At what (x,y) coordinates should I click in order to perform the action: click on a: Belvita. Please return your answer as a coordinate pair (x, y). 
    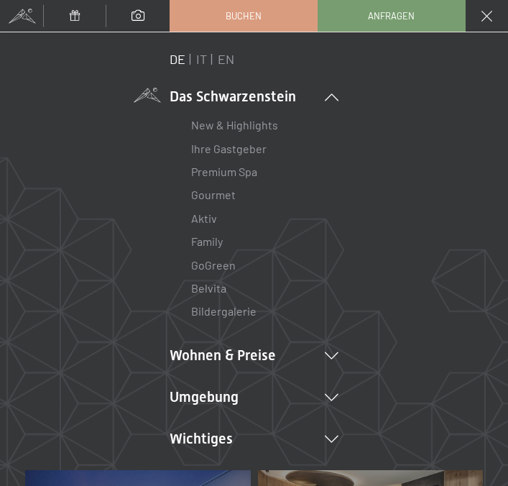
    Looking at the image, I should click on (208, 287).